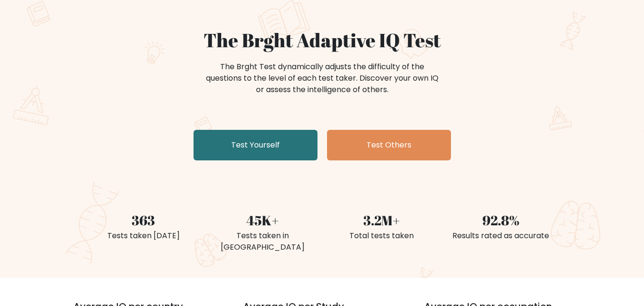  I want to click on div: 363, so click(144, 220).